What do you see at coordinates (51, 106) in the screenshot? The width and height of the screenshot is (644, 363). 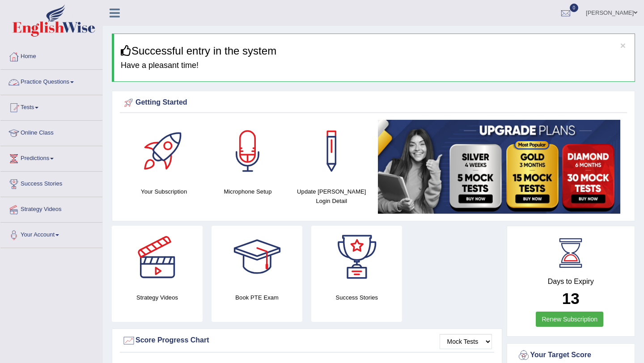 I see `a: Tests` at bounding box center [51, 106].